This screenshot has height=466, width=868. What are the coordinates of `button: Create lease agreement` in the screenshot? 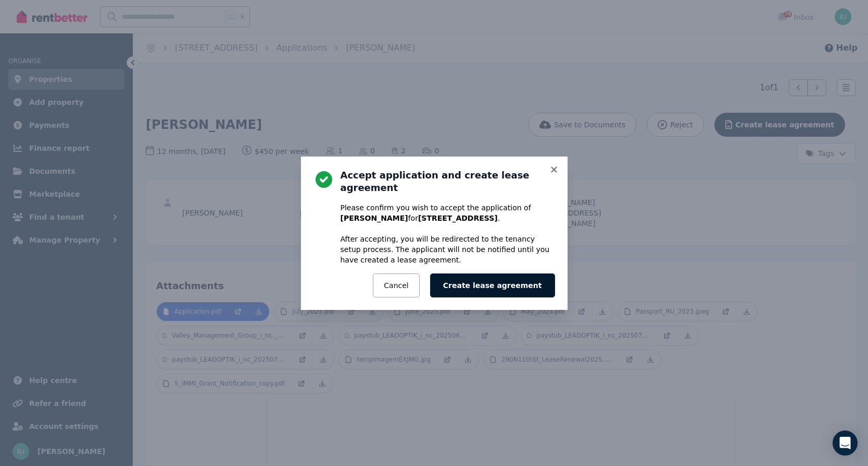 It's located at (492, 285).